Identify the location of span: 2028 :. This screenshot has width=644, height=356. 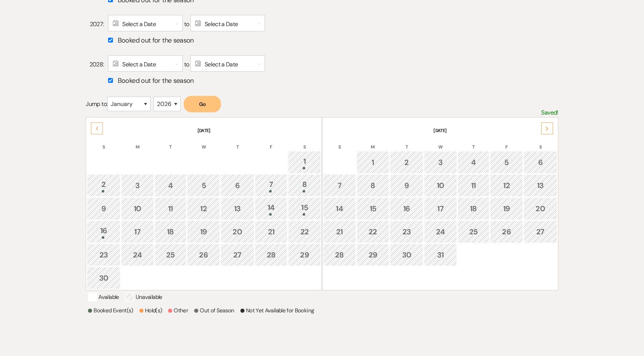
(94, 65).